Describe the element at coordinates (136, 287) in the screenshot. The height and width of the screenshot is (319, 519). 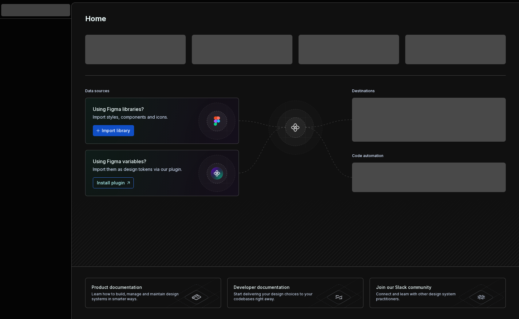
I see `div: Product documentation` at that location.